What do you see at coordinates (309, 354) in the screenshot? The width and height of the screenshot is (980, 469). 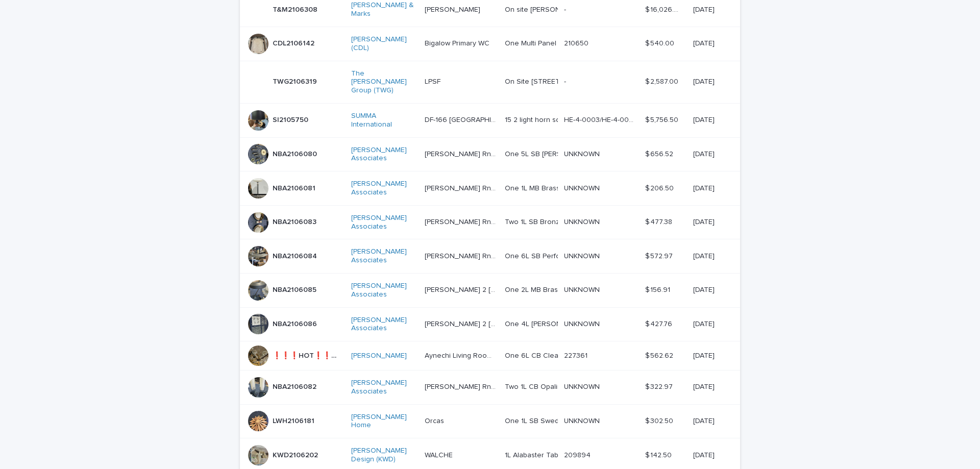 I see `p: ❗❗❗HOT❗❗❗ TT2105992` at bounding box center [309, 354].